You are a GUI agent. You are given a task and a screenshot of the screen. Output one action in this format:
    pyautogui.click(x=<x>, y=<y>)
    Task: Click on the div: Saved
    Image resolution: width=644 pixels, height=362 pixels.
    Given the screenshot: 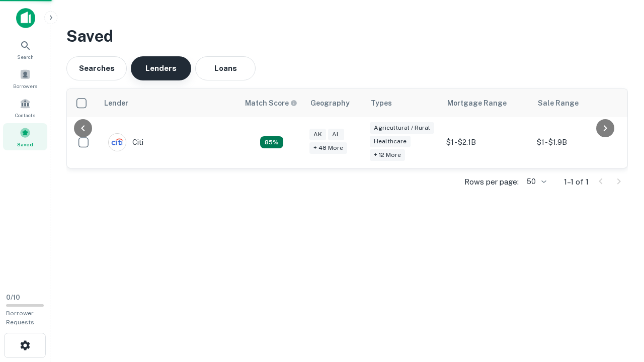 What is the action you would take?
    pyautogui.click(x=25, y=137)
    